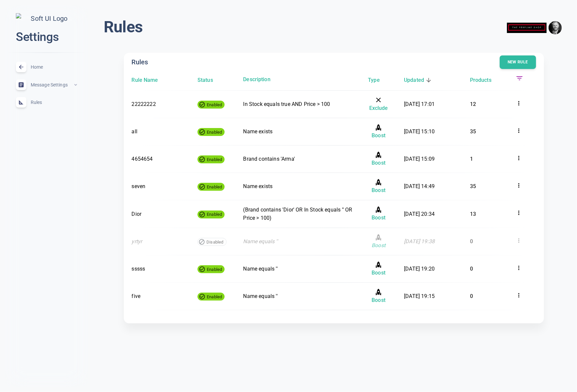  What do you see at coordinates (162, 269) in the screenshot?
I see `p: sssss` at bounding box center [162, 269].